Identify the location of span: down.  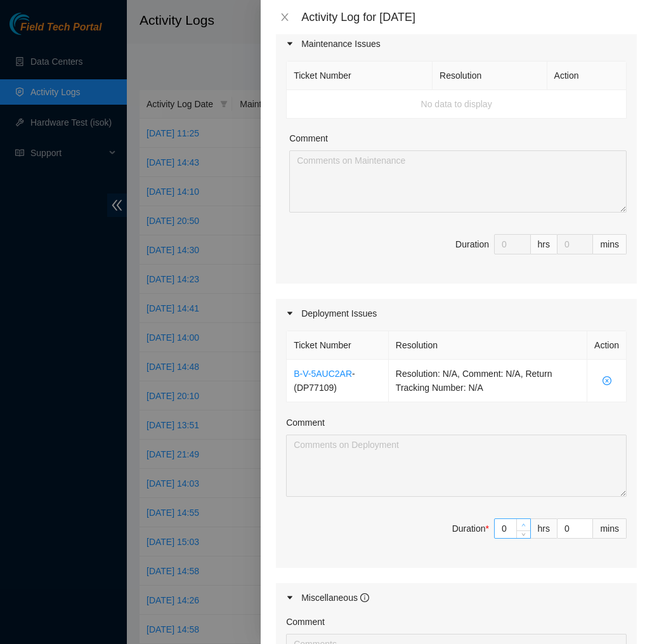
(524, 534).